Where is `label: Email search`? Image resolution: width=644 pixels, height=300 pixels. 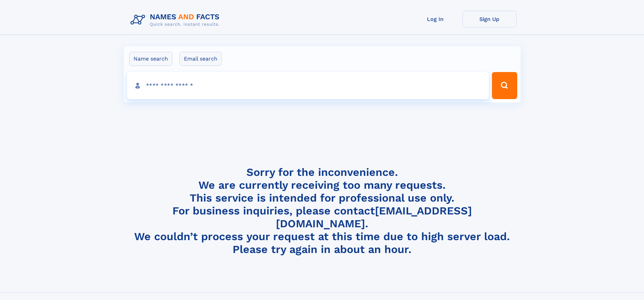
label: Email search is located at coordinates (200, 59).